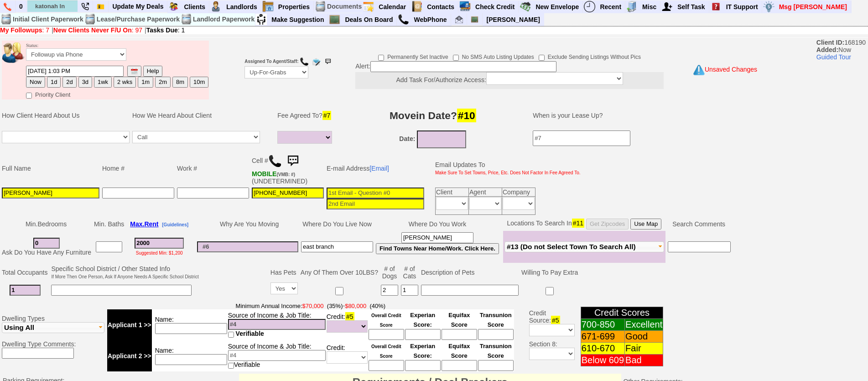 The width and height of the screenshot is (868, 381). What do you see at coordinates (602, 337) in the screenshot?
I see `td: 671-699` at bounding box center [602, 337].